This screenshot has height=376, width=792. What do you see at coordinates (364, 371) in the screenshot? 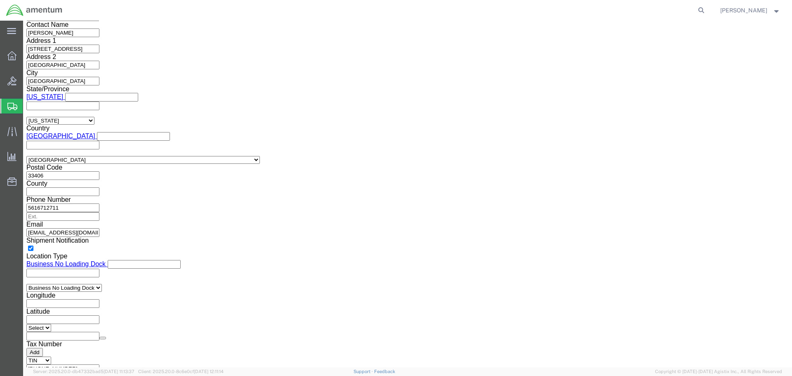
I see `a: Support` at bounding box center [364, 371].